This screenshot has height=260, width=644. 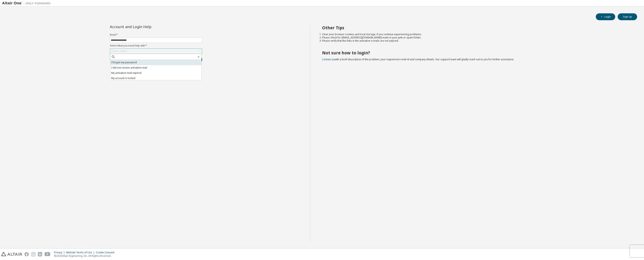 What do you see at coordinates (48, 254) in the screenshot?
I see `img: youtube.svg` at bounding box center [48, 254].